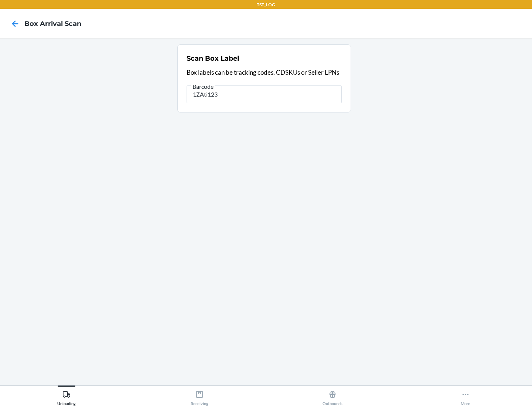 This screenshot has height=407, width=532. Describe the element at coordinates (66, 396) in the screenshot. I see `div: Unloading` at that location.